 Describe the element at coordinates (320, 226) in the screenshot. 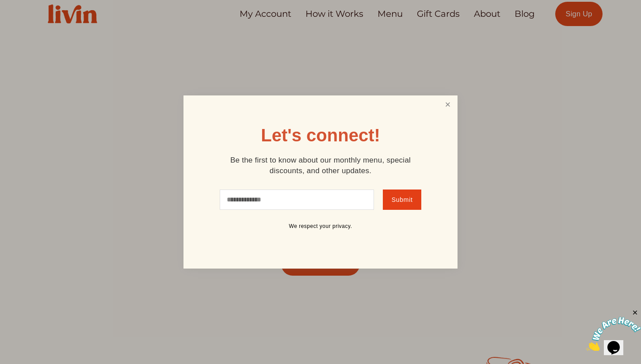

I see `p: We respect your privacy.` at that location.